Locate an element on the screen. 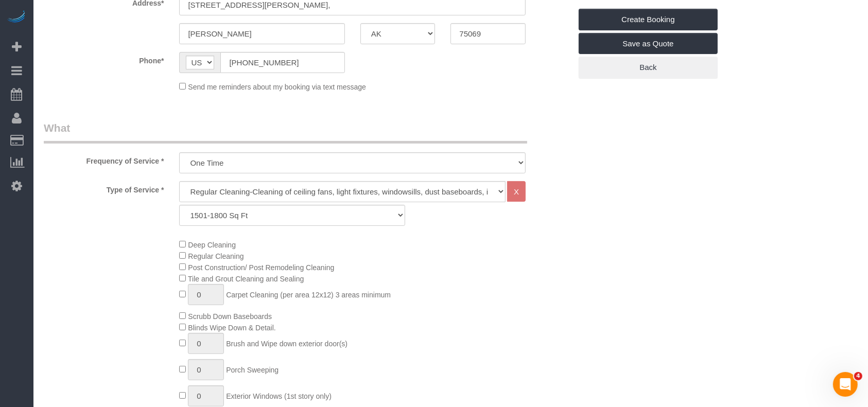 The height and width of the screenshot is (407, 868). span: Send me reminders about my booking via text message is located at coordinates (277, 87).